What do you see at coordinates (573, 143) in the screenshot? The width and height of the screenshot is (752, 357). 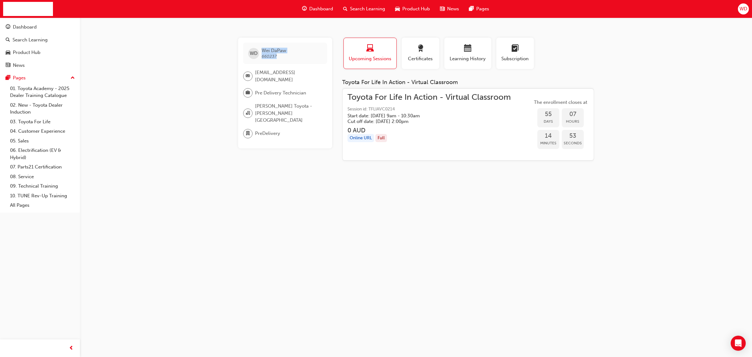 I see `span: Seconds` at bounding box center [573, 143].